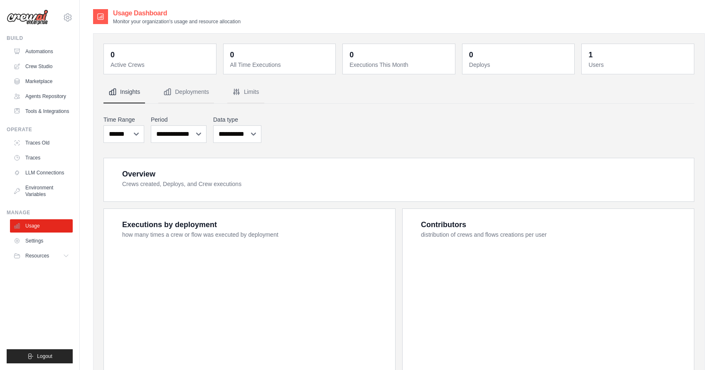 This screenshot has width=718, height=370. Describe the element at coordinates (39, 38) in the screenshot. I see `div: Build` at that location.